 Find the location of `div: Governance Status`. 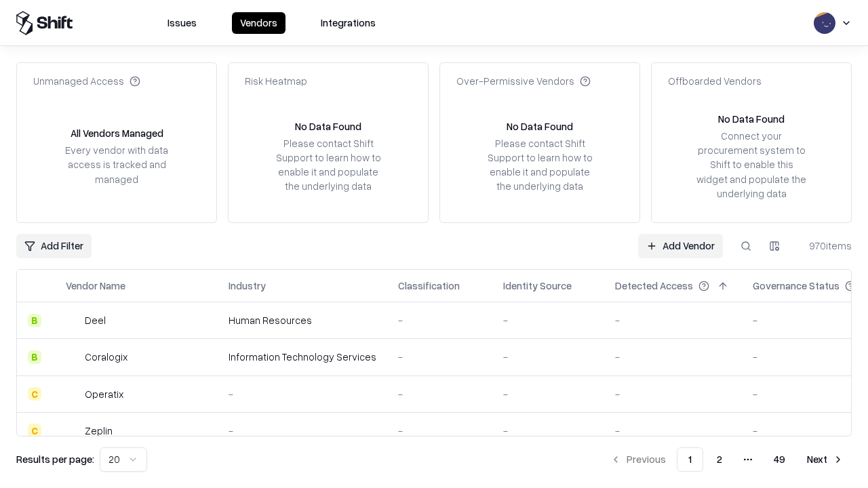

div: Governance Status is located at coordinates (796, 285).